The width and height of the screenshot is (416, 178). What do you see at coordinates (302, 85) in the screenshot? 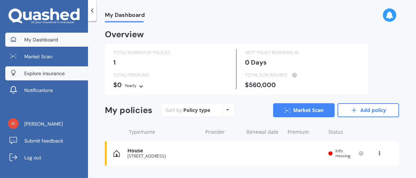
I see `div: $560,000` at bounding box center [302, 85].